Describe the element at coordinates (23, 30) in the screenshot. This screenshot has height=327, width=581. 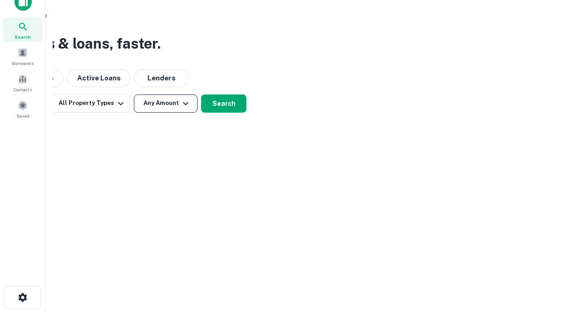
I see `div: Search` at that location.